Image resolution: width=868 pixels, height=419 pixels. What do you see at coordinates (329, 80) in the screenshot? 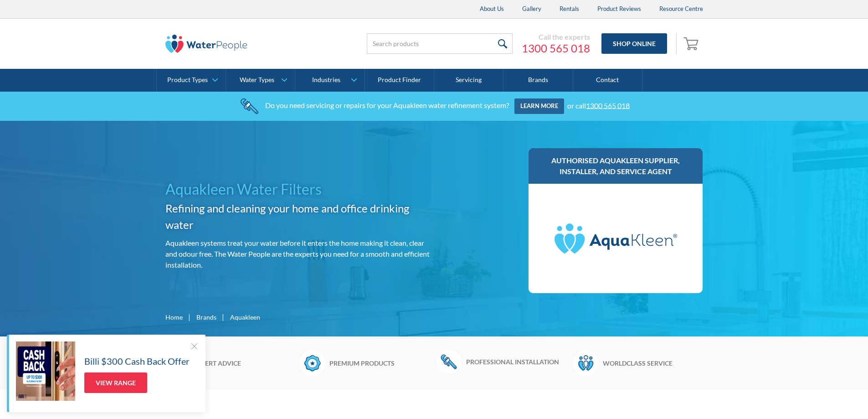
I see `a: Industries` at bounding box center [329, 80].